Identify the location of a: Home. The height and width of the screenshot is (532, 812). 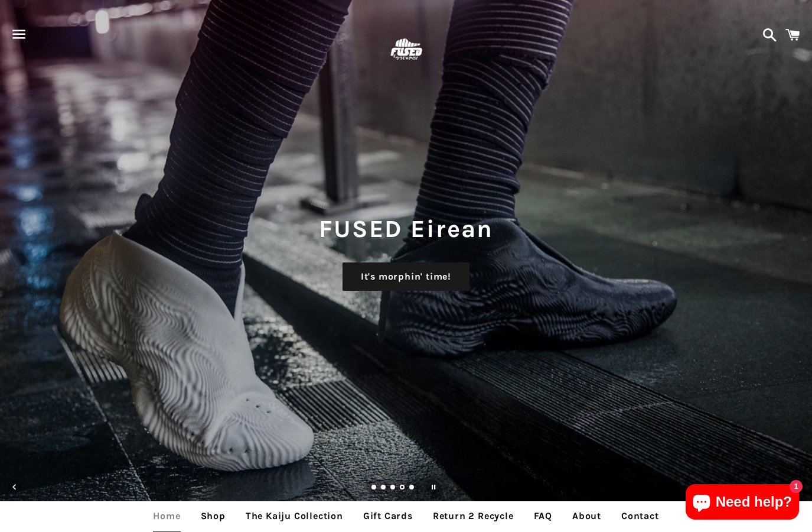
(167, 516).